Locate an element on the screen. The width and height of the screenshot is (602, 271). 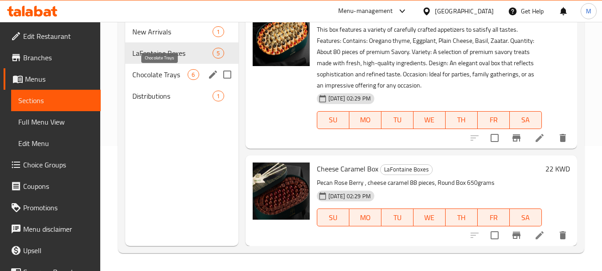
div: New Arrivals is located at coordinates (173, 32).